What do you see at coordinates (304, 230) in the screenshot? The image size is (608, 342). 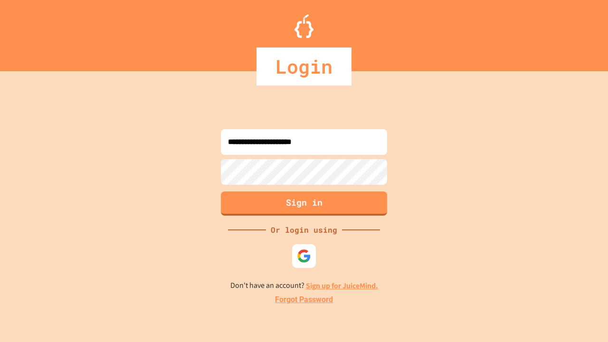 I see `div: Or login using` at bounding box center [304, 230].